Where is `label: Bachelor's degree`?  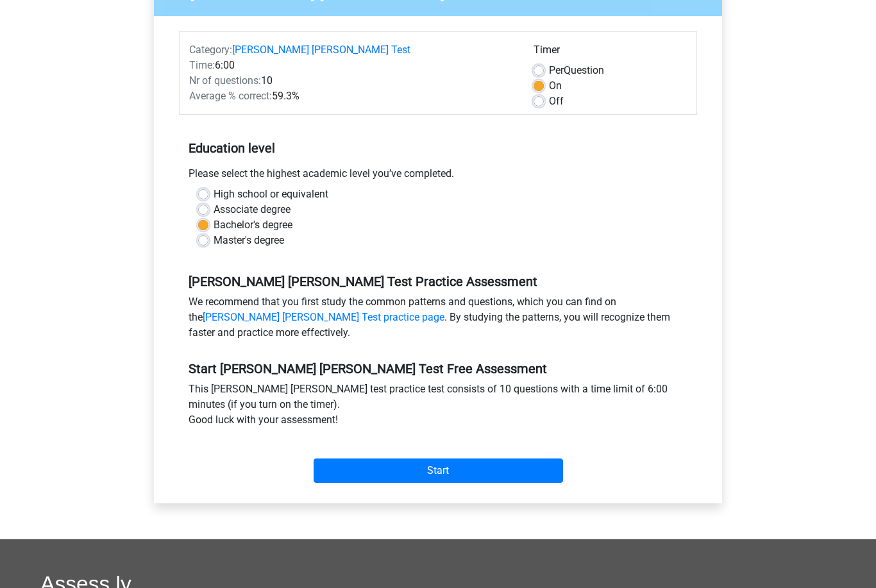
label: Bachelor's degree is located at coordinates (253, 225).